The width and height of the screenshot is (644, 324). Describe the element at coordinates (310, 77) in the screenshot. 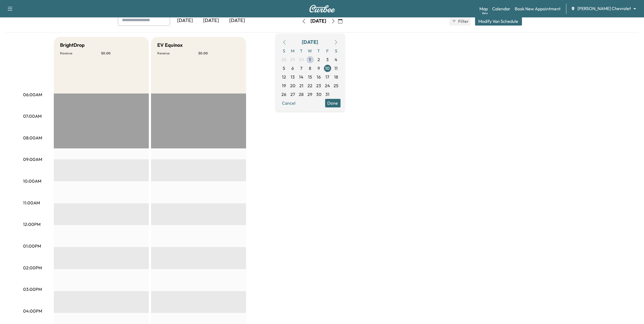

I see `span: 15` at that location.